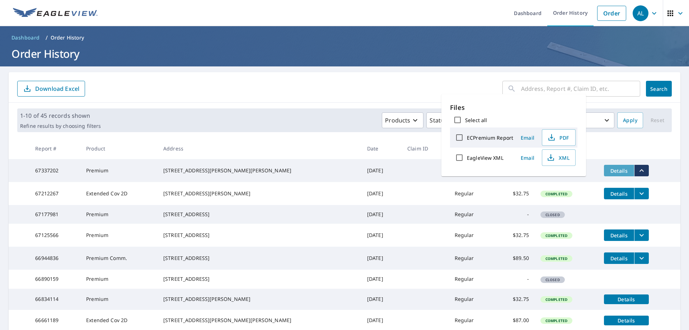  Describe the element at coordinates (515, 258) in the screenshot. I see `td: $89.50` at that location.